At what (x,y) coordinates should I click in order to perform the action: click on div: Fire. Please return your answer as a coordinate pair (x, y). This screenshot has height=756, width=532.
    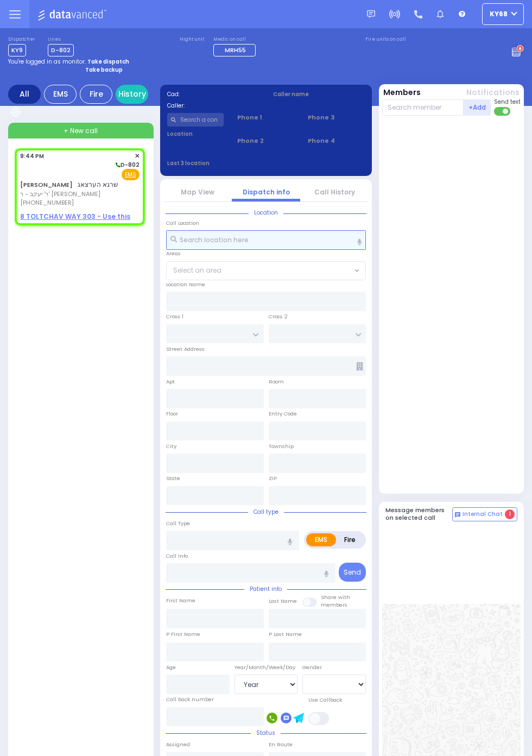
    Looking at the image, I should click on (96, 94).